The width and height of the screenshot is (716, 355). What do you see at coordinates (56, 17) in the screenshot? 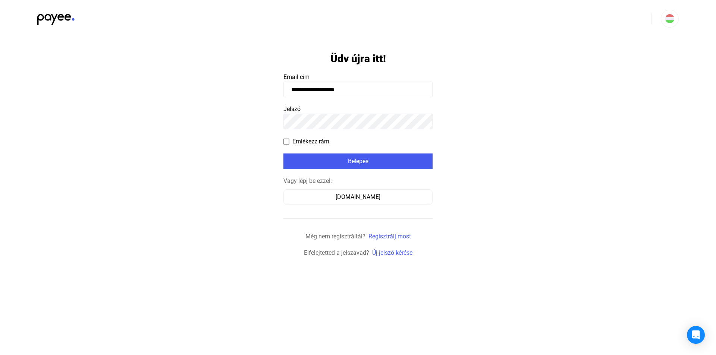
I see `img: black-payee-blue-dot.svg` at bounding box center [56, 17].